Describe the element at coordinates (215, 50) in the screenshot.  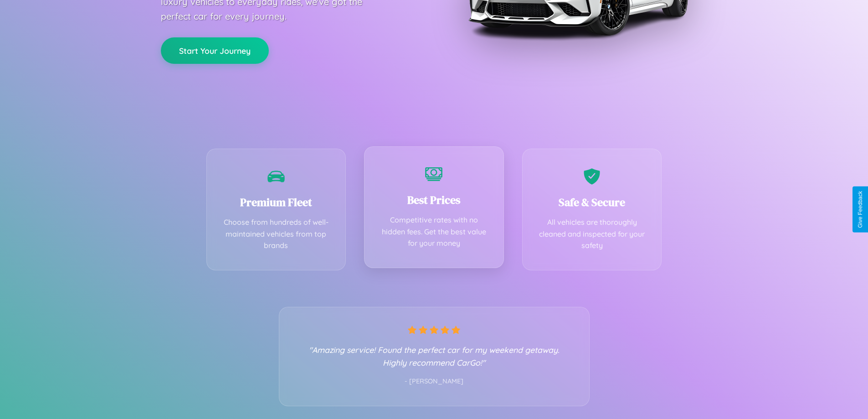
I see `button: Start Your Journey` at that location.